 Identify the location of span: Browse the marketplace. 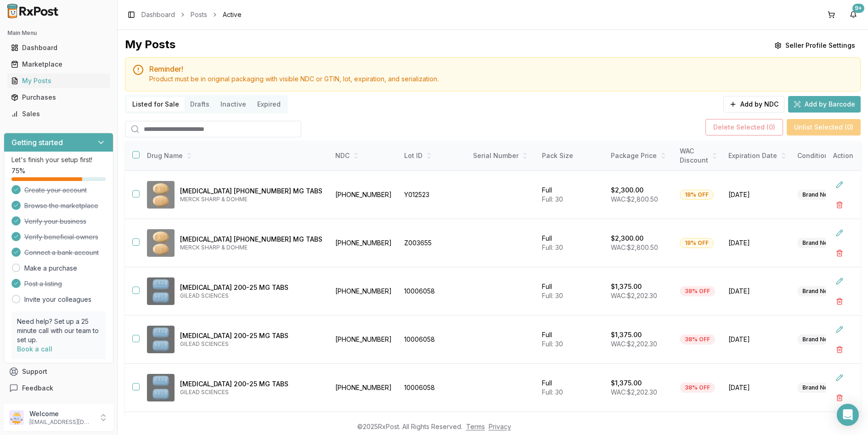
(61, 206).